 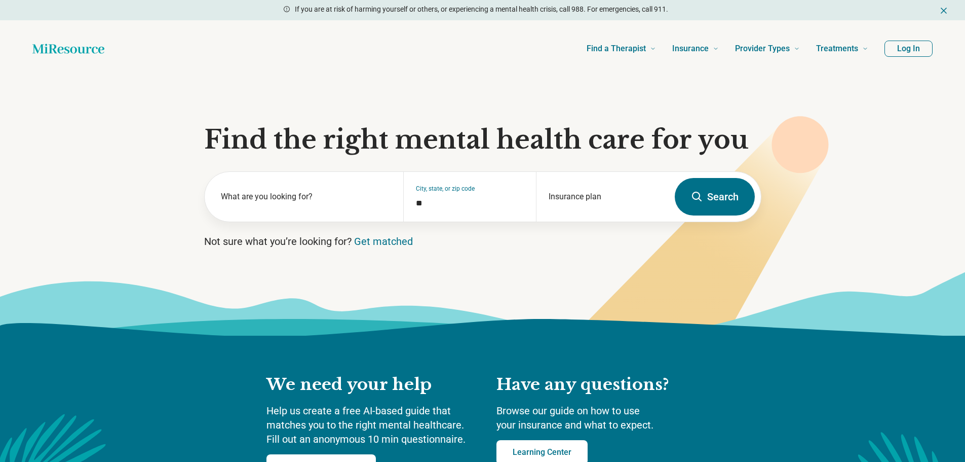 What do you see at coordinates (842, 49) in the screenshot?
I see `a: Treatments` at bounding box center [842, 49].